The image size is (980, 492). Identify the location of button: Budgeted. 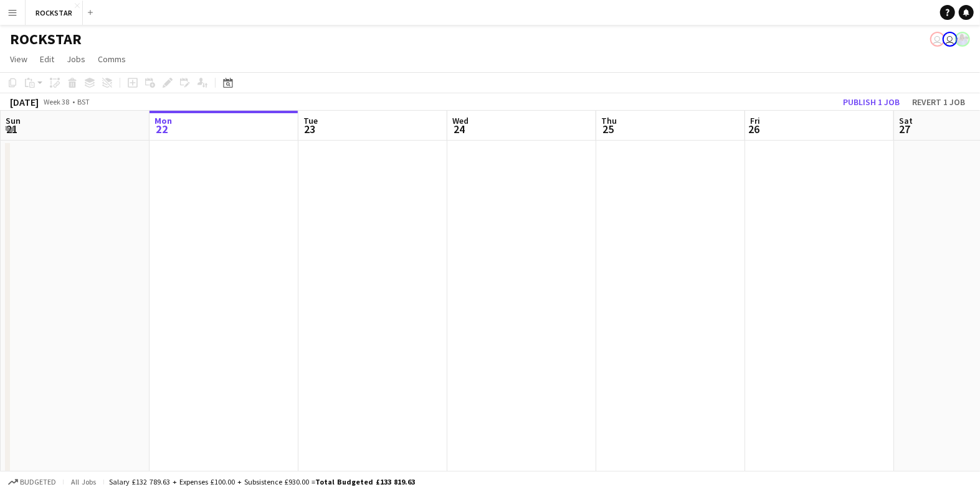
(31, 482).